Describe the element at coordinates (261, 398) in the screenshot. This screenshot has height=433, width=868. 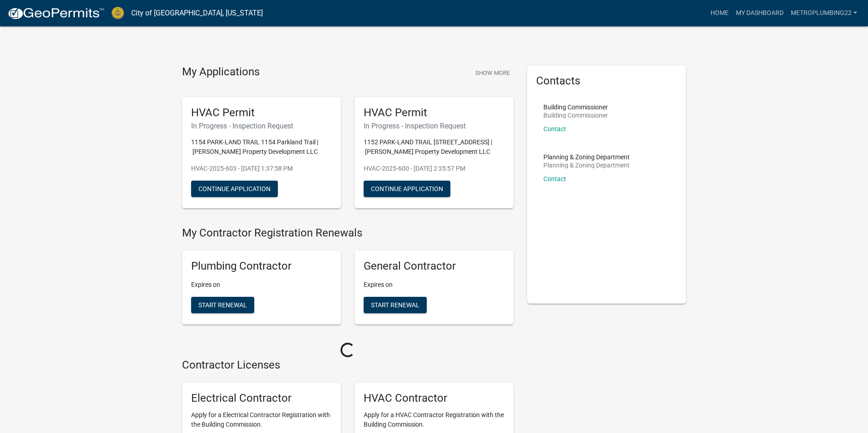
I see `h5: Electrical Contractor` at that location.